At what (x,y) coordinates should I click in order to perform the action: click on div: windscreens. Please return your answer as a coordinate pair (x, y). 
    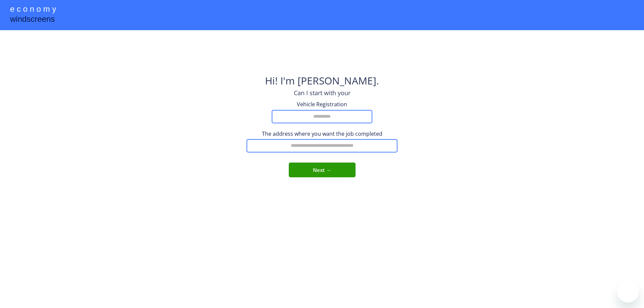
    Looking at the image, I should click on (32, 20).